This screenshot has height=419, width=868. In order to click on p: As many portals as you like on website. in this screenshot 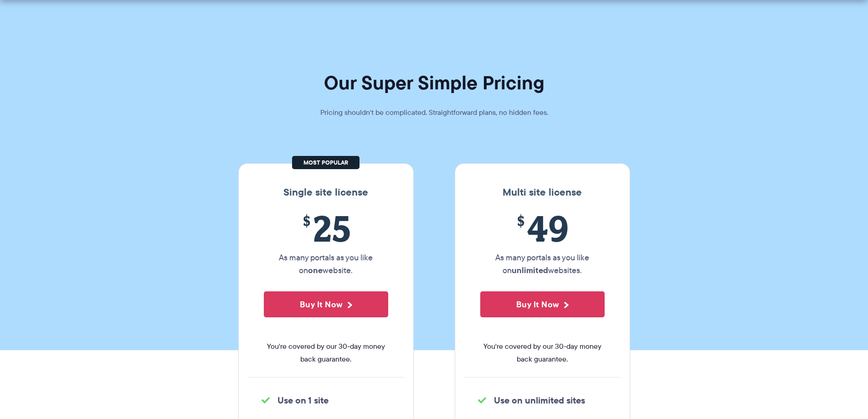, I will do `click(326, 264)`.